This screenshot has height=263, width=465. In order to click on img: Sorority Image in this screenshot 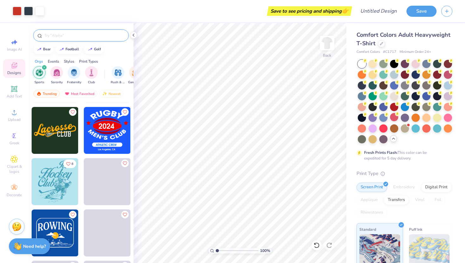, I will do `click(57, 72)`.